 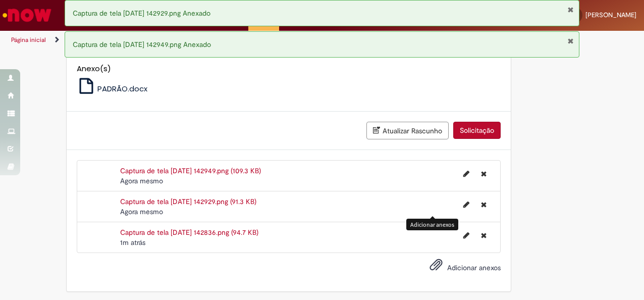 I want to click on button: Atualizar Rascunho, so click(x=407, y=130).